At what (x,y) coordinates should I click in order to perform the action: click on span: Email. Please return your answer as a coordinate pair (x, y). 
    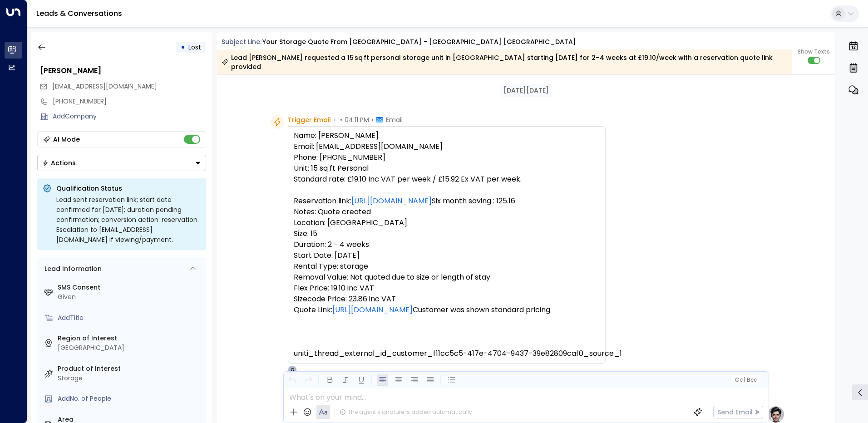
    Looking at the image, I should click on (394, 120).